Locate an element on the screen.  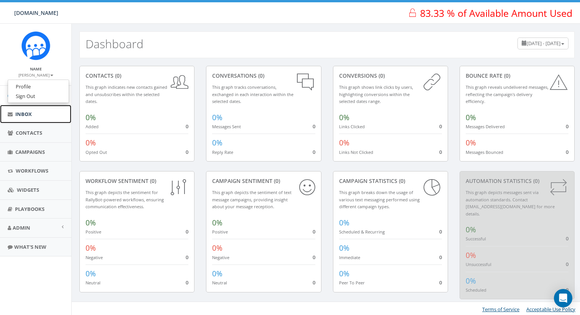
a: Profile is located at coordinates (38, 87).